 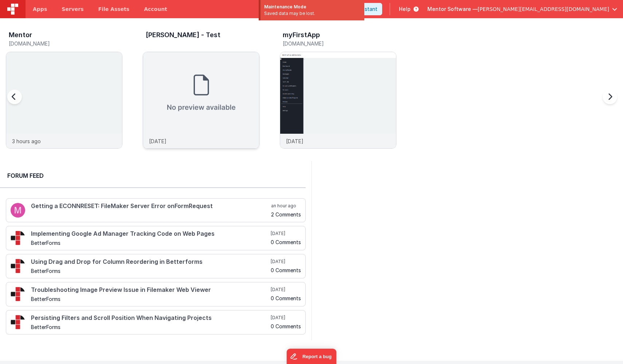 What do you see at coordinates (150, 290) in the screenshot?
I see `h4: Troubleshooting Image Preview Issue in Filemaker Web Viewer` at bounding box center [150, 290].